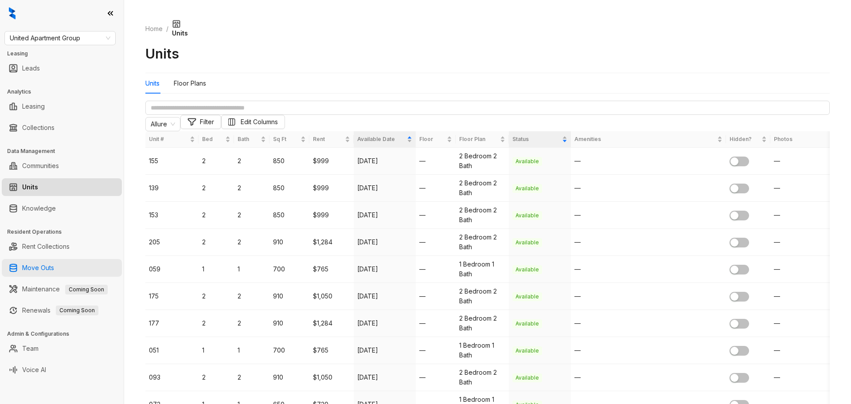 This screenshot has height=404, width=851. Describe the element at coordinates (201, 122) in the screenshot. I see `button: Filter` at that location.